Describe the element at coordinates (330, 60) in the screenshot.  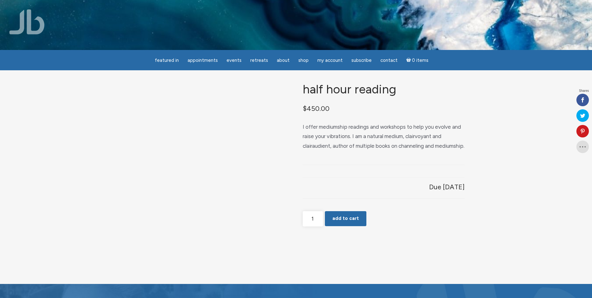
I see `span: My Account` at that location.